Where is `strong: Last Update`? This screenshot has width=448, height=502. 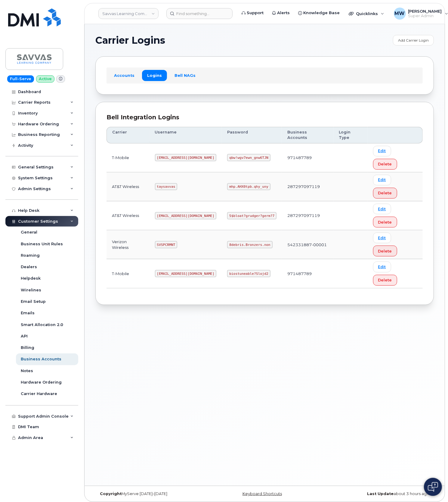 strong: Last Update is located at coordinates (381, 493).